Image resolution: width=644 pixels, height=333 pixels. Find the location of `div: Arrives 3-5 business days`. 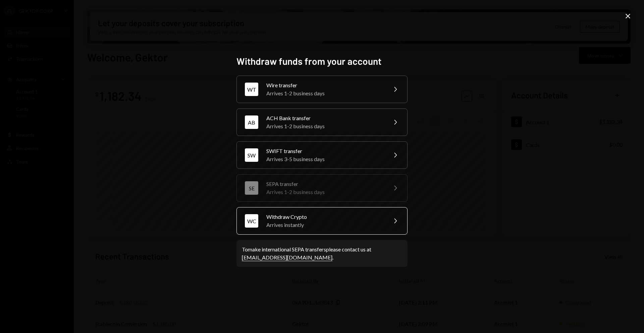

div: Arrives 3-5 business days is located at coordinates (325, 159).